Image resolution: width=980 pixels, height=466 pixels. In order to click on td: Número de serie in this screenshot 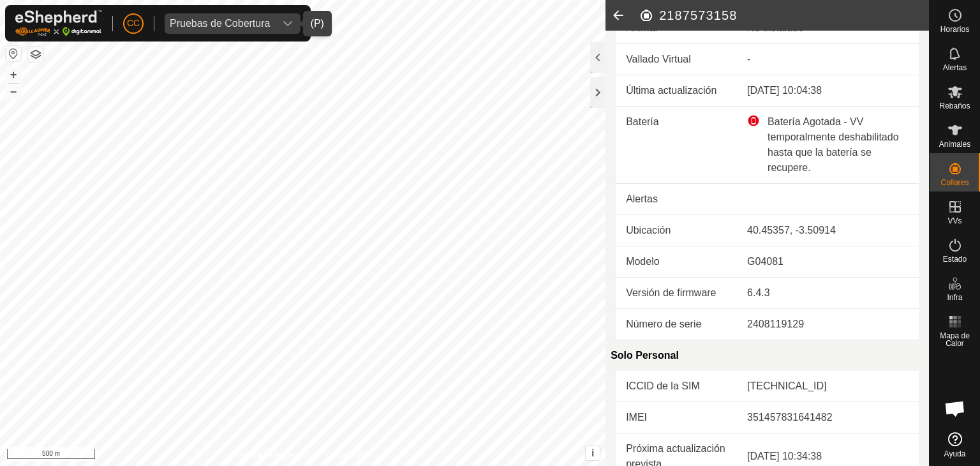, I will do `click(676, 324)`.